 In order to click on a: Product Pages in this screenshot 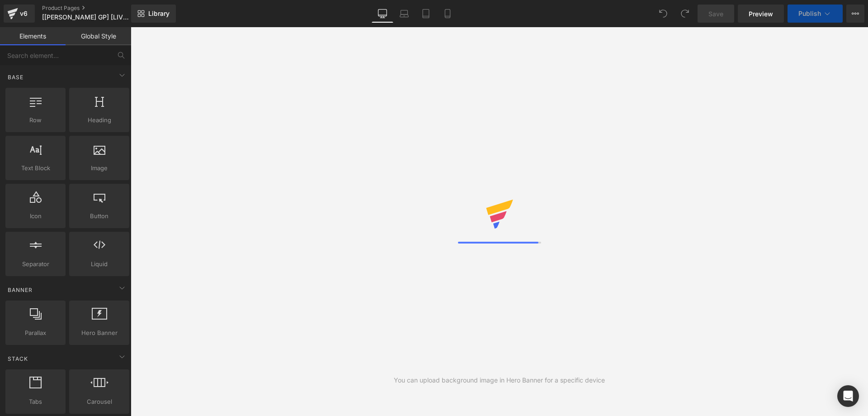, I will do `click(94, 8)`.